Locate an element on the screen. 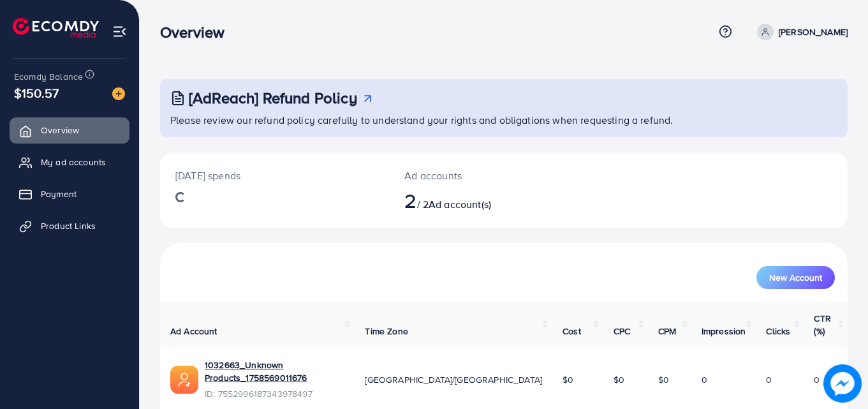 The height and width of the screenshot is (409, 868). img: ic-ads-acc.e4c84228.svg is located at coordinates (185, 380).